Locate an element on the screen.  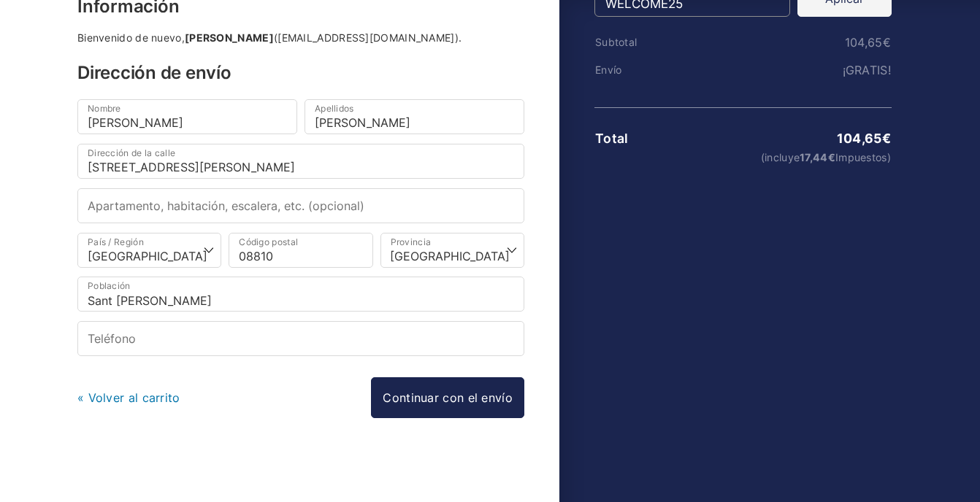
th: Total is located at coordinates (645, 138).